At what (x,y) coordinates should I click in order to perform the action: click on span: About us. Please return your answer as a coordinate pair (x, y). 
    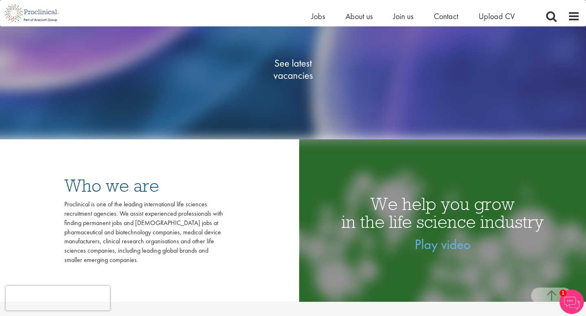
    Looking at the image, I should click on (359, 16).